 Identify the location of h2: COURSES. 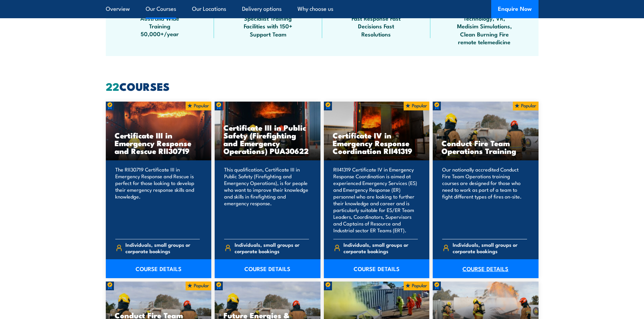
(322, 86).